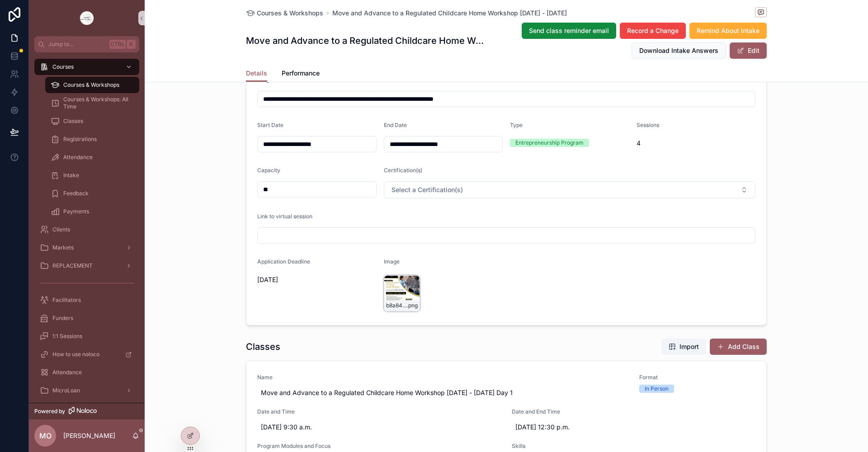 The image size is (868, 452). Describe the element at coordinates (516, 125) in the screenshot. I see `span: Type` at that location.